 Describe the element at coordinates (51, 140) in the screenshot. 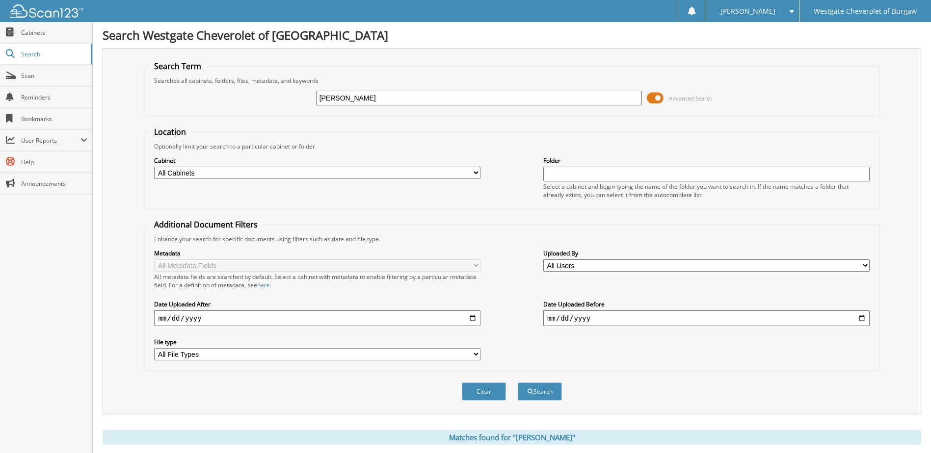

I see `span: User Reports` at that location.